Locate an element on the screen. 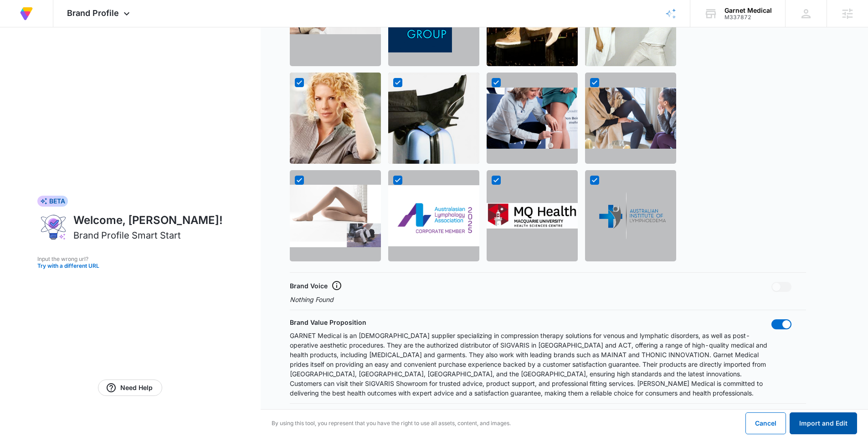 This screenshot has width=868, height=437. p: Brand Voice is located at coordinates (309, 286).